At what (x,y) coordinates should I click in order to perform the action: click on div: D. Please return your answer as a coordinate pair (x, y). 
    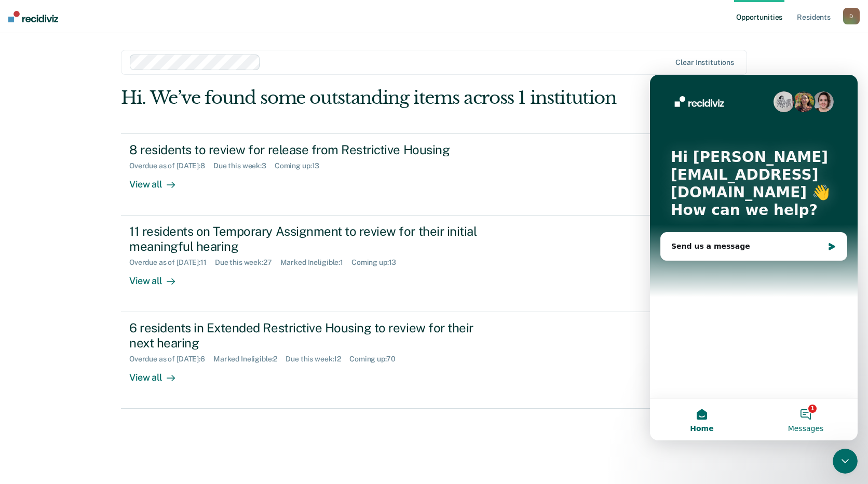
    Looking at the image, I should click on (851, 16).